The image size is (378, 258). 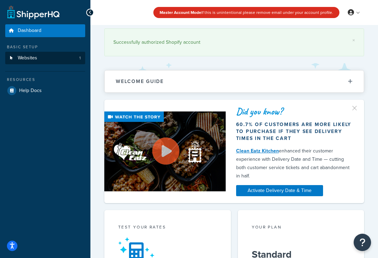 What do you see at coordinates (45, 58) in the screenshot?
I see `li: Websites` at bounding box center [45, 58].